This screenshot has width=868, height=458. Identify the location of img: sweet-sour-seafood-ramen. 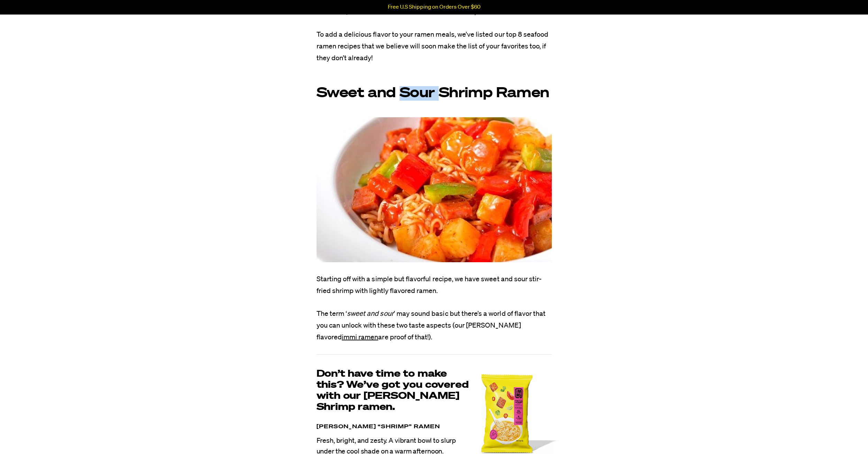
(434, 190).